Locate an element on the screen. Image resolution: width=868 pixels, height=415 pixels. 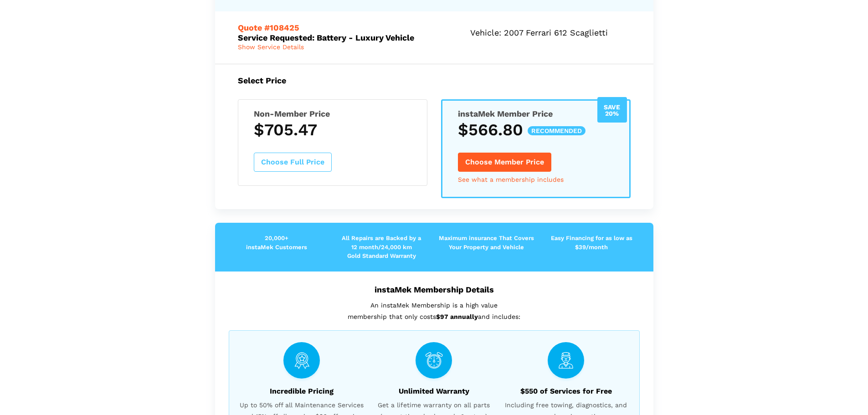
h5: instaMek Membership Details is located at coordinates (434, 289).